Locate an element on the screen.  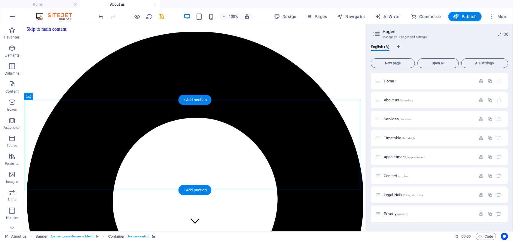
button: save is located at coordinates (161, 17).